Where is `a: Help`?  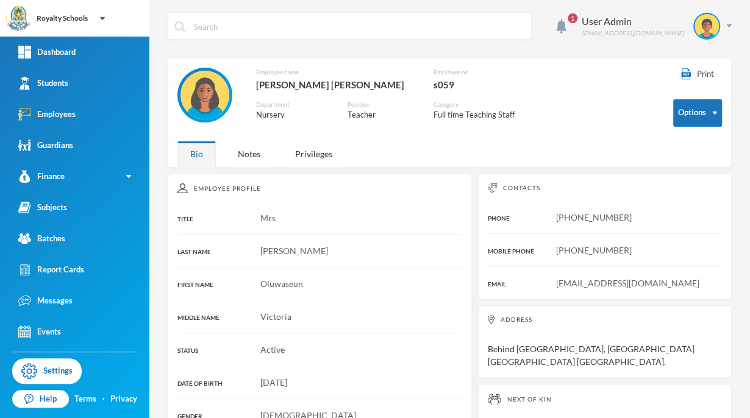
a: Help is located at coordinates (40, 399).